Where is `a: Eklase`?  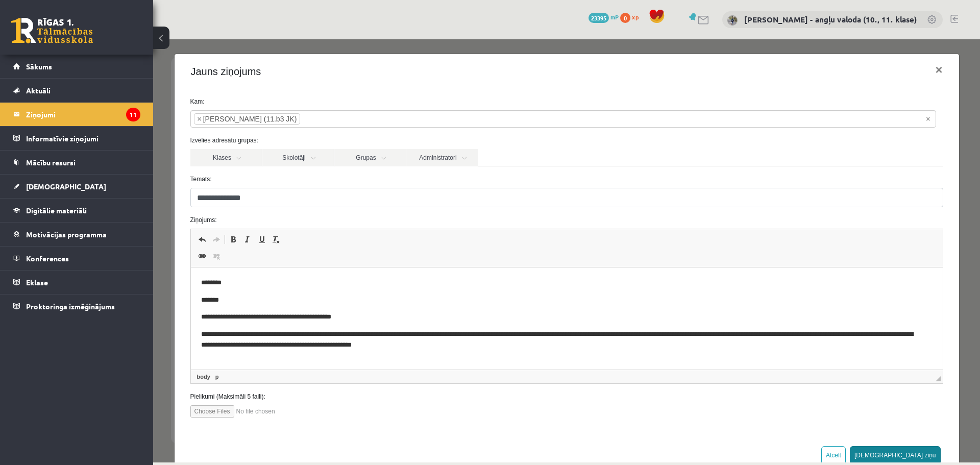
a: Eklase is located at coordinates (77, 282).